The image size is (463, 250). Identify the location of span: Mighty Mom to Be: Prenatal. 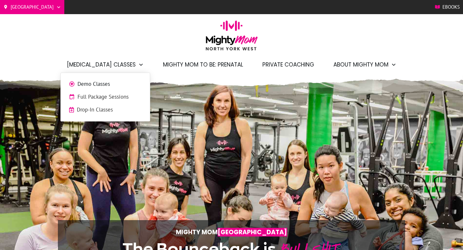
(203, 65).